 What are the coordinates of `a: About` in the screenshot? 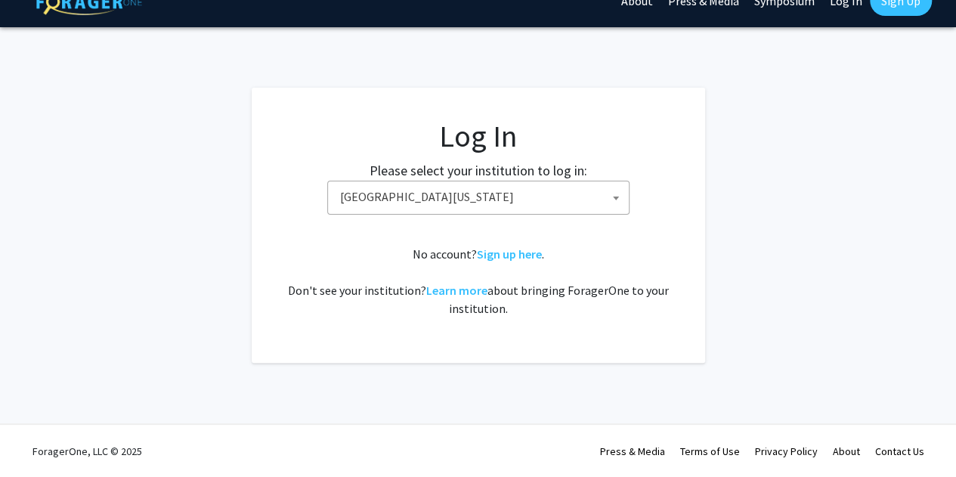 It's located at (847, 451).